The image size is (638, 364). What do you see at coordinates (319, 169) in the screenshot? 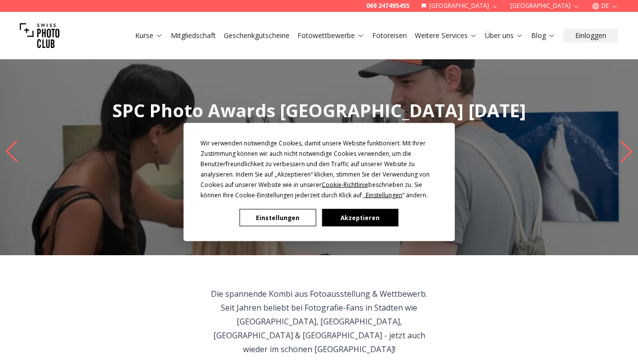
I see `div: Wir verwenden notwendige Cookies, damit unsere Website funktioniert. Mit Ihrer Zustimmung können ...` at bounding box center [319, 169].